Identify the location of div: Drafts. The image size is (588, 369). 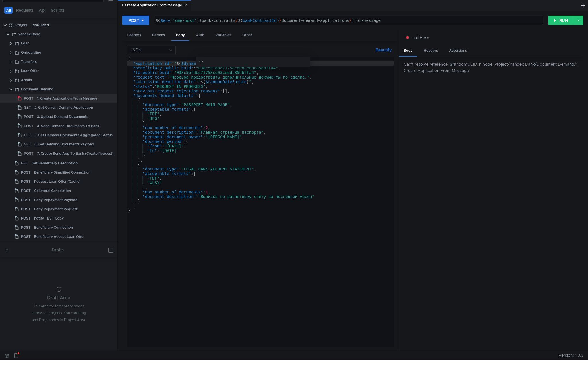
(58, 250).